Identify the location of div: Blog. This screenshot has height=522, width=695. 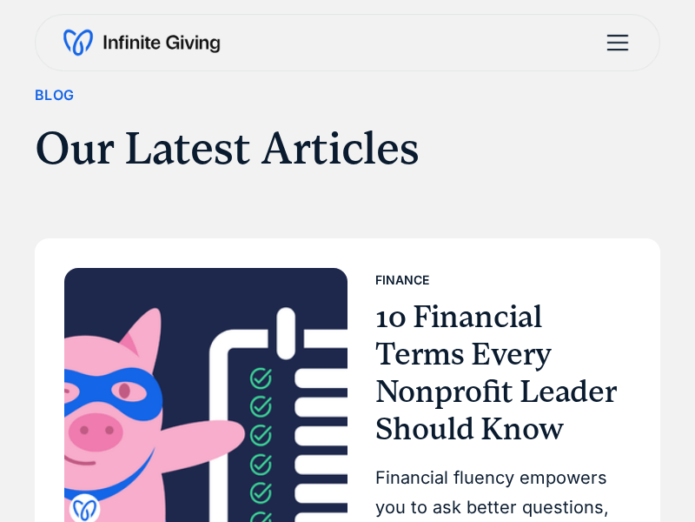
(55, 95).